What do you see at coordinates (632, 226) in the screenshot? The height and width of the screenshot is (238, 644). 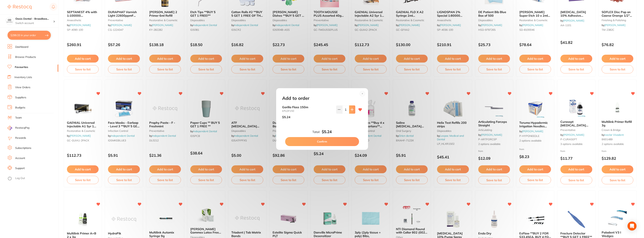 I see `div: Open Intercom Messenger` at bounding box center [632, 226].